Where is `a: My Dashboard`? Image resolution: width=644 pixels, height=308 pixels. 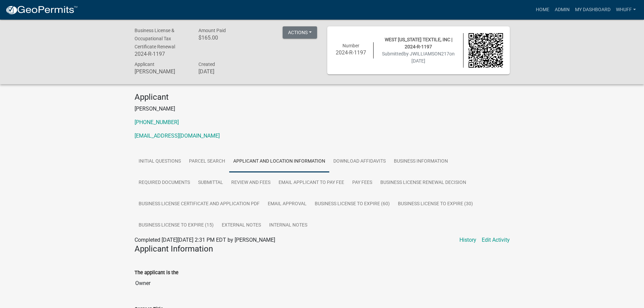
a: My Dashboard is located at coordinates (593, 10).